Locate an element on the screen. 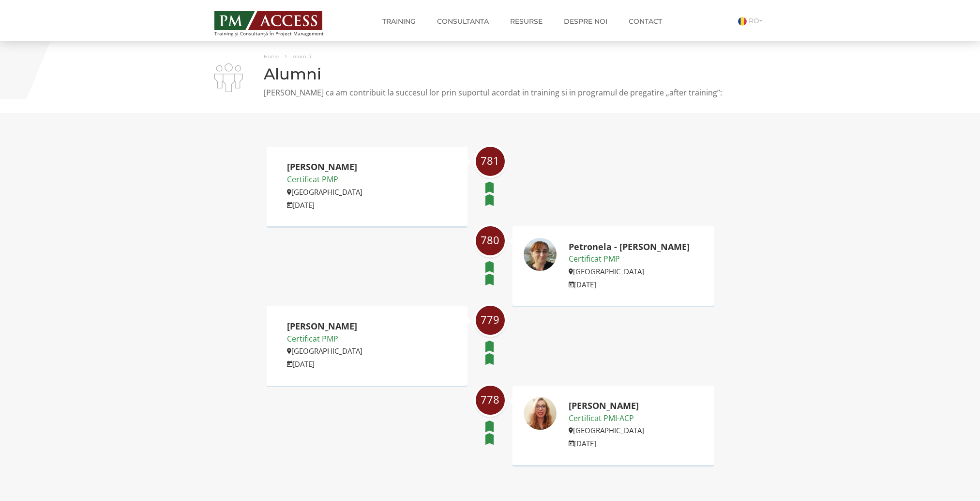 This screenshot has width=980, height=501. a: RO is located at coordinates (752, 21).